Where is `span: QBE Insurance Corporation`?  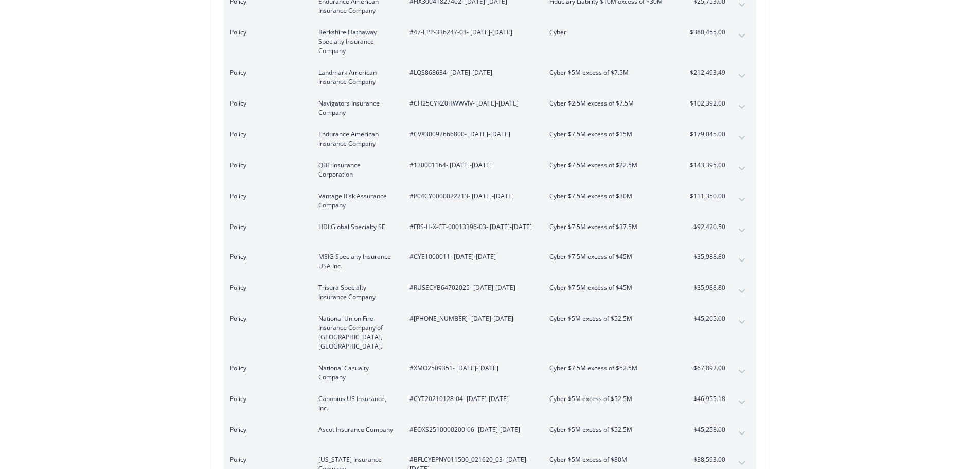
span: QBE Insurance Corporation is located at coordinates (355, 170).